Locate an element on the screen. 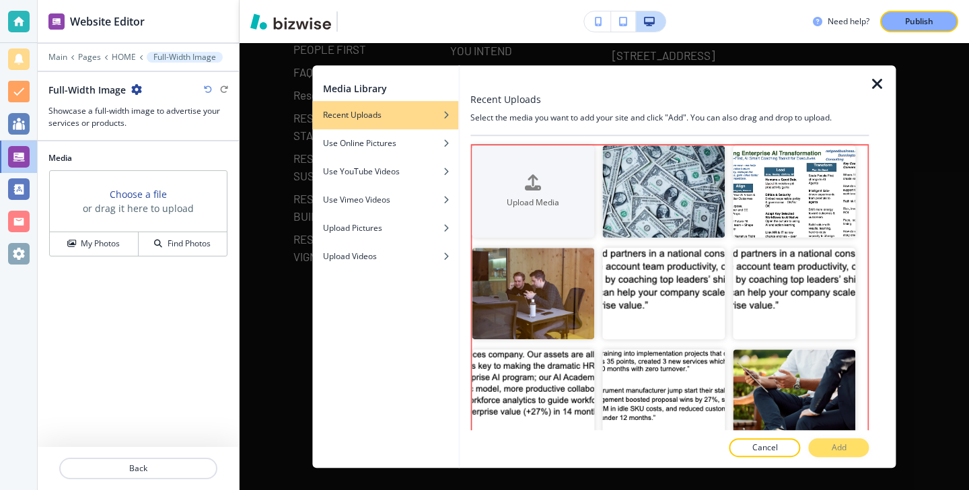  button: Upload Media is located at coordinates (533, 191).